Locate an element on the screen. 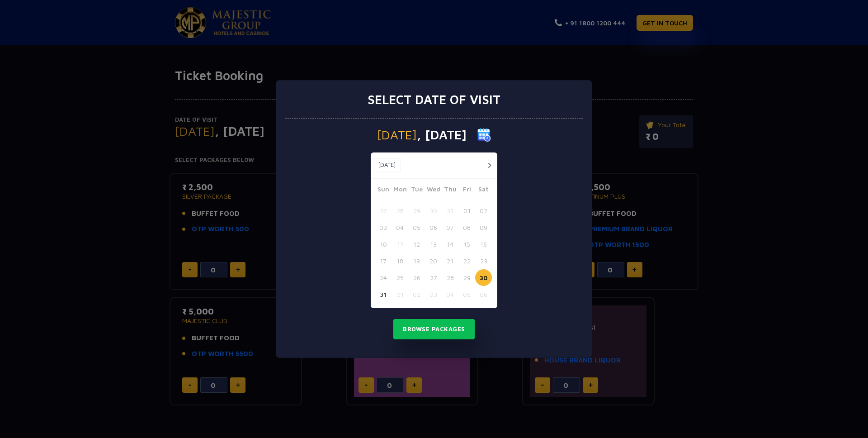 This screenshot has width=868, height=438. span: Sun is located at coordinates (383, 190).